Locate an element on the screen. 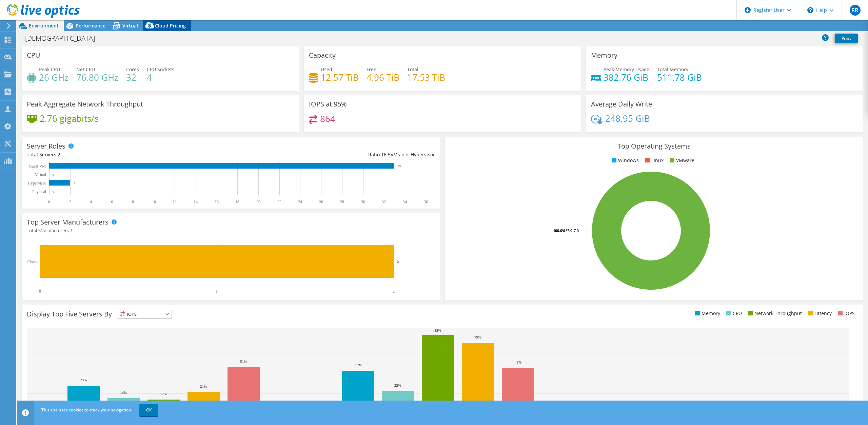 The image size is (868, 425). span: IOPS is located at coordinates (145, 314).